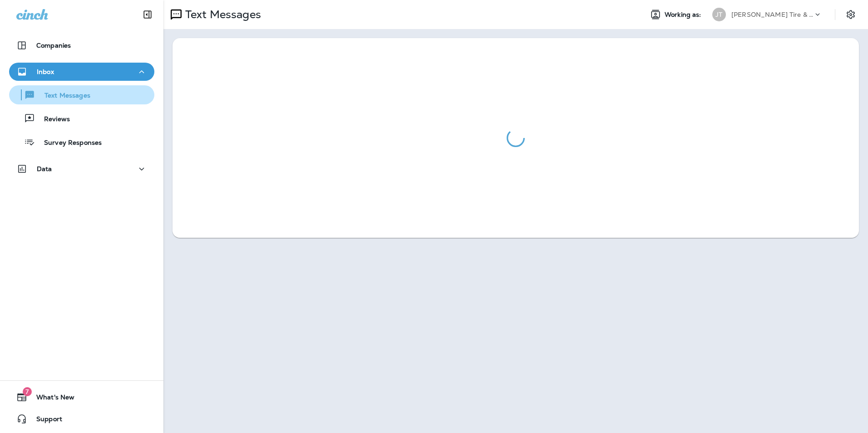  Describe the element at coordinates (81, 419) in the screenshot. I see `button: Support` at that location.